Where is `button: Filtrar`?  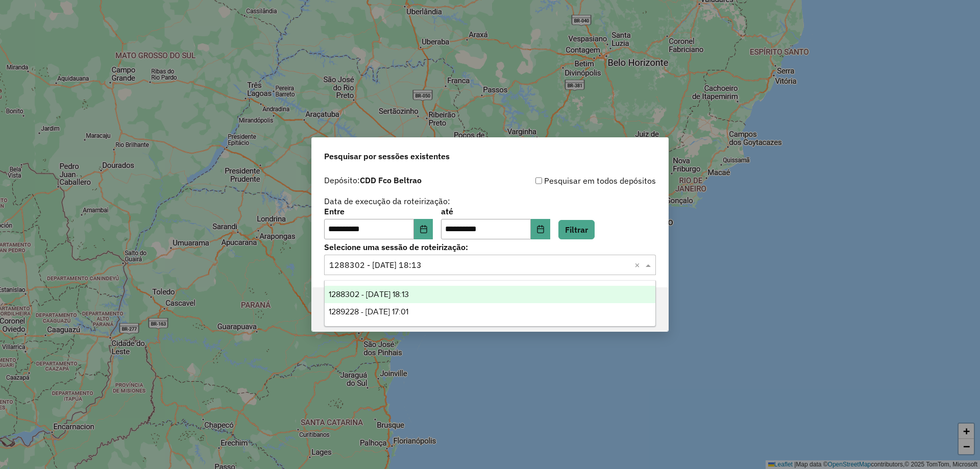
button: Filtrar is located at coordinates (576, 230).